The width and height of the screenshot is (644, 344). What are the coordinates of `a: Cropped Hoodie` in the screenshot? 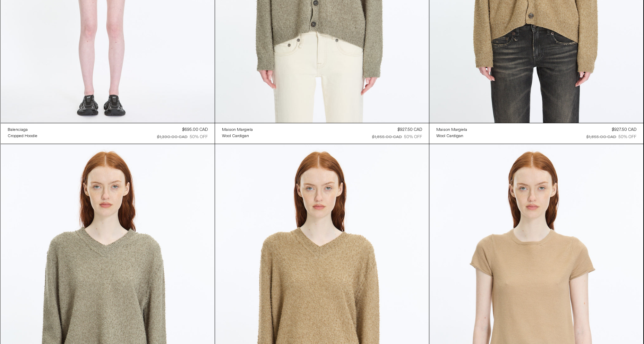 It's located at (23, 136).